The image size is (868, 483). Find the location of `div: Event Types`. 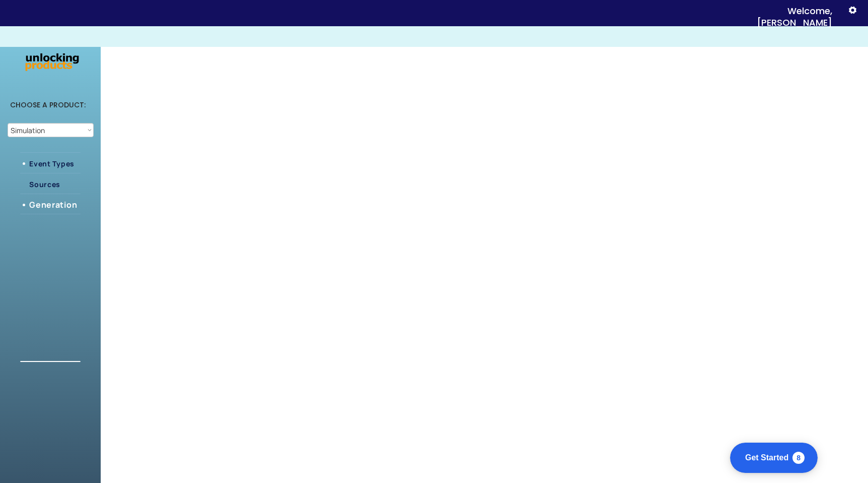

div: Event Types is located at coordinates (59, 163).